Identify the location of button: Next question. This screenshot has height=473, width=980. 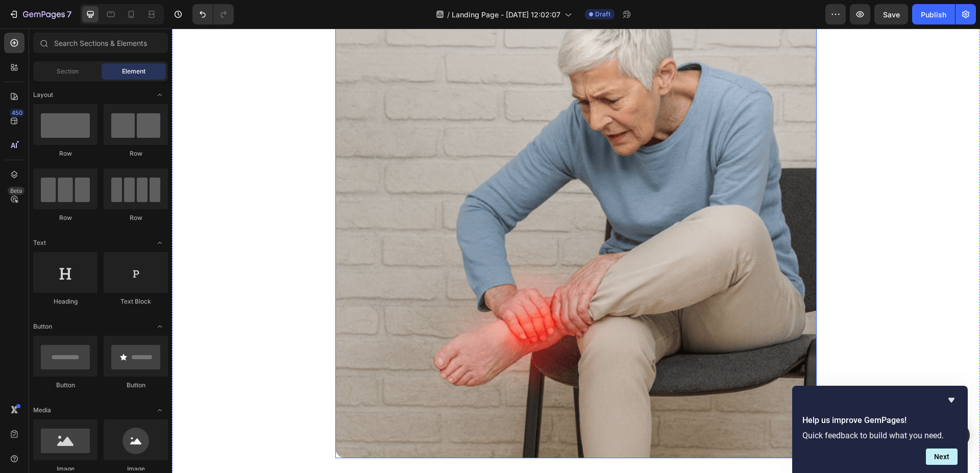
(941, 456).